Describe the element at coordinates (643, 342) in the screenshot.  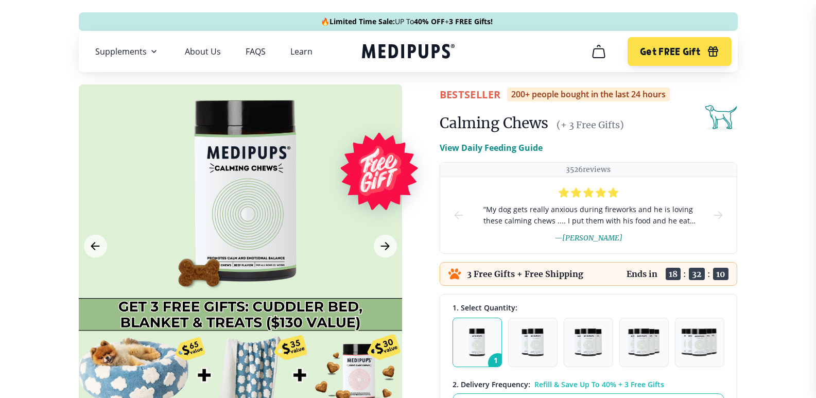
I see `img: Pack of 4 - Natural Dog Supplements` at that location.